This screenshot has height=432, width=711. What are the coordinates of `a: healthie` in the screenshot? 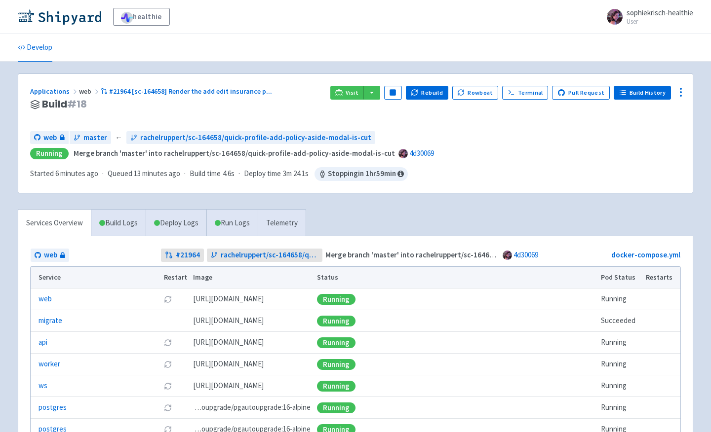 It's located at (141, 17).